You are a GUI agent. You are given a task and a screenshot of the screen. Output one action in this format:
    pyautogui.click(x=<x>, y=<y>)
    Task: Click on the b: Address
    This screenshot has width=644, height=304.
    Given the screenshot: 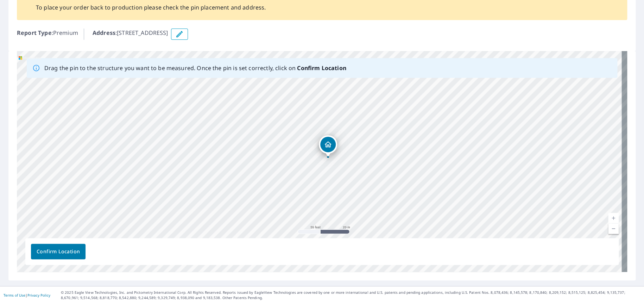 What is the action you would take?
    pyautogui.click(x=104, y=33)
    